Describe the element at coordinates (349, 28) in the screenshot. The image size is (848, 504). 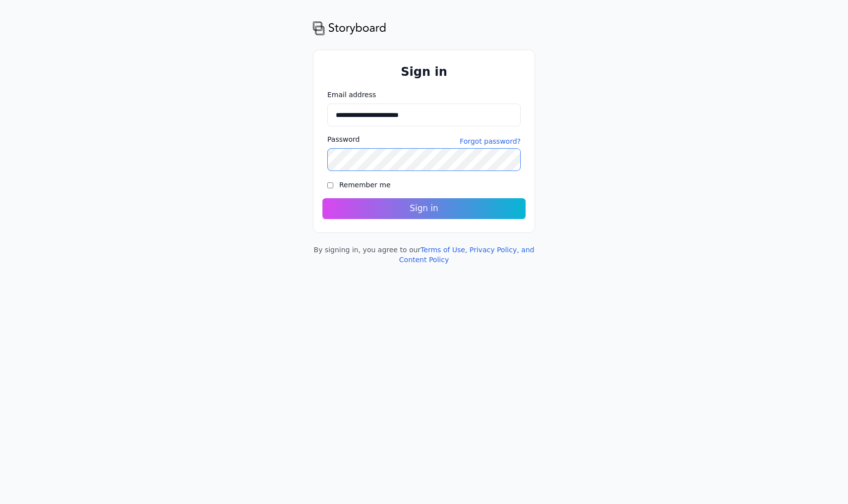
I see `img: storyboard` at that location.